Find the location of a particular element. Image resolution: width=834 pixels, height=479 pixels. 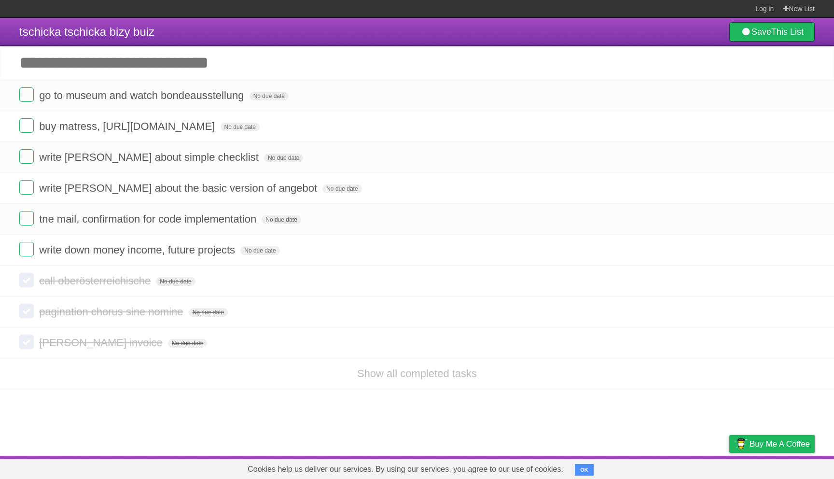

span: call oberösterreichische is located at coordinates (96, 280).